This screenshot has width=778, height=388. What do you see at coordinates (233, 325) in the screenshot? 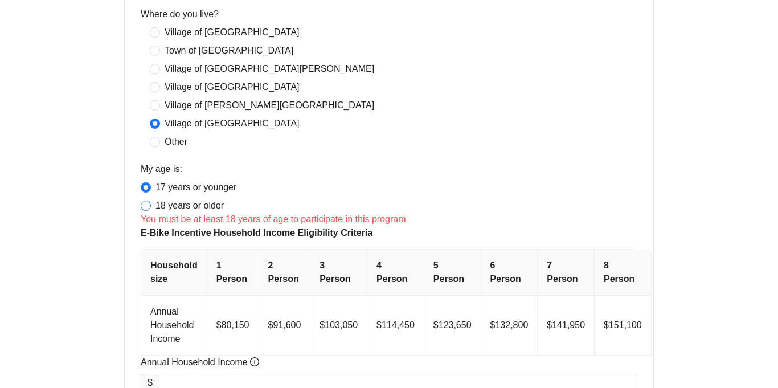
I see `td: $80,150` at bounding box center [233, 325].